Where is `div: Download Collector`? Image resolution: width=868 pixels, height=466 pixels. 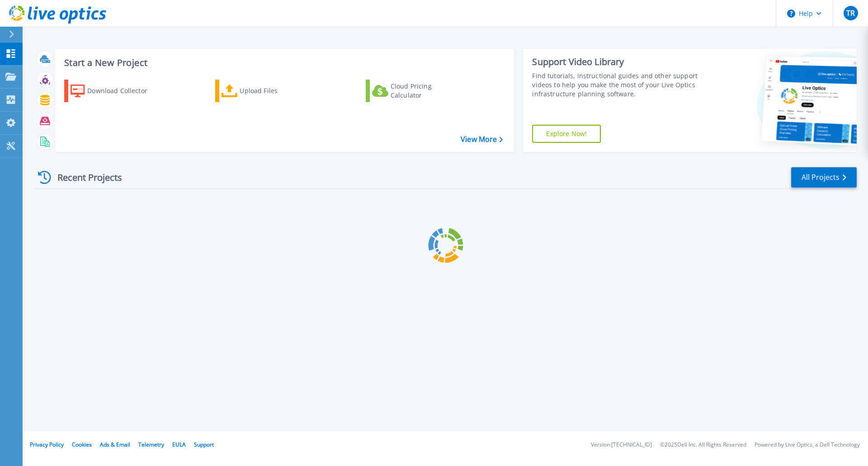
div: Download Collector is located at coordinates (124, 91).